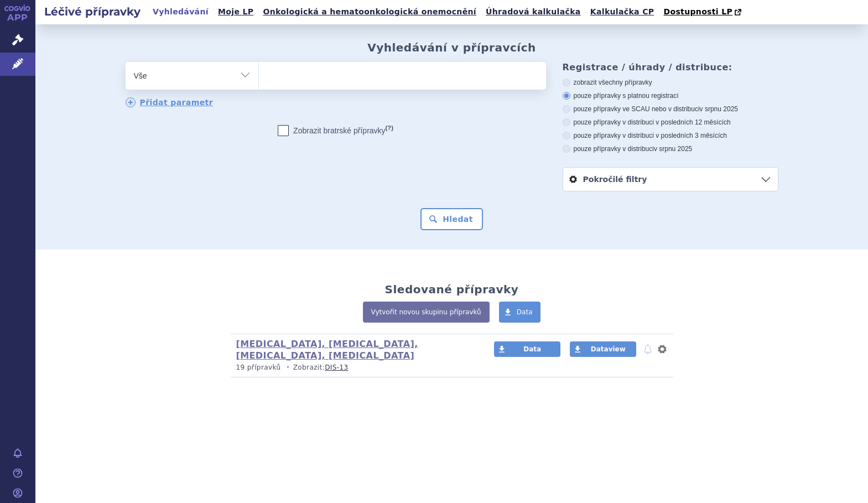 The height and width of the screenshot is (503, 868). Describe the element at coordinates (648, 349) in the screenshot. I see `button: notifikace` at that location.